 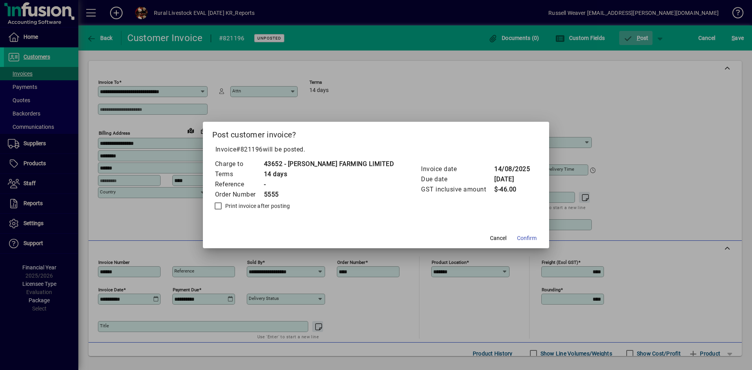 What do you see at coordinates (239, 174) in the screenshot?
I see `td: Terms` at bounding box center [239, 174].